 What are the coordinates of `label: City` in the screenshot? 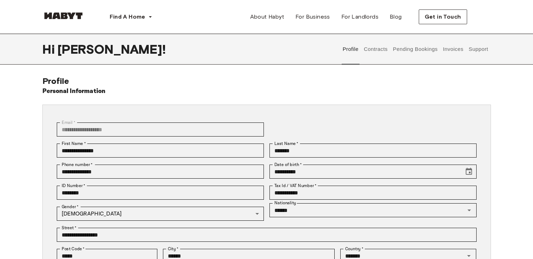 It's located at (173, 249).